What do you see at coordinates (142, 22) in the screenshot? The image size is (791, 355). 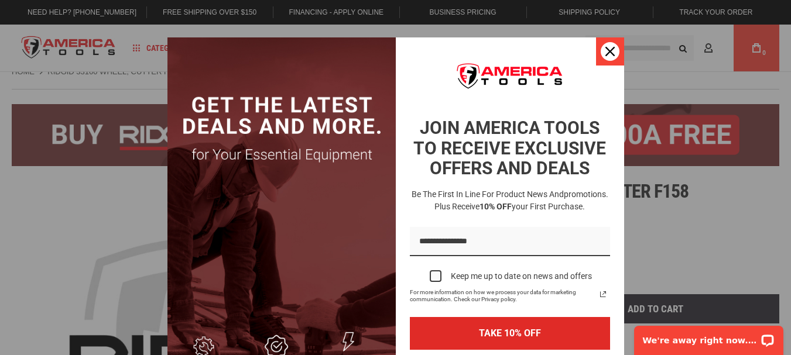 I see `button: Open LiveChat chat widget` at bounding box center [142, 22].